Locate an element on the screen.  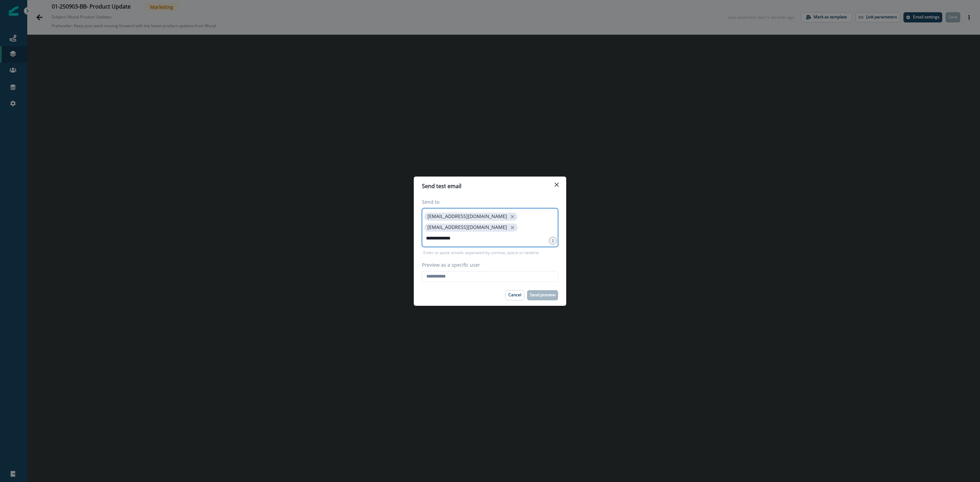
button: Cancel is located at coordinates (515, 295).